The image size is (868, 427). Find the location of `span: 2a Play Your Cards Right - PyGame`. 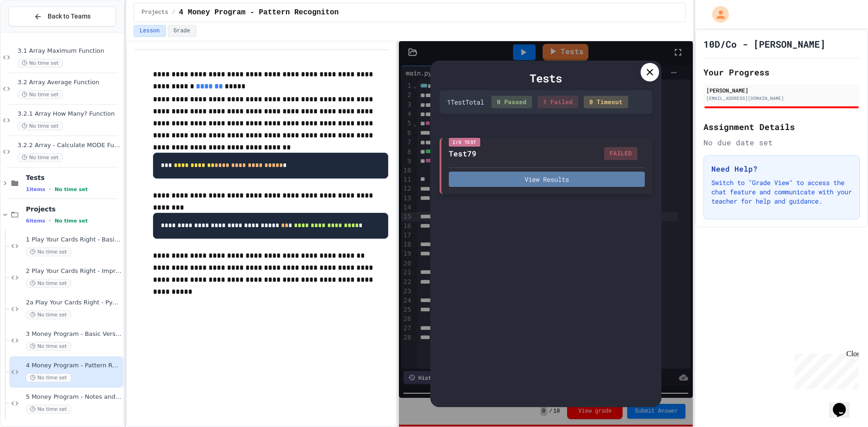

span: 2a Play Your Cards Right - PyGame is located at coordinates (73, 303).